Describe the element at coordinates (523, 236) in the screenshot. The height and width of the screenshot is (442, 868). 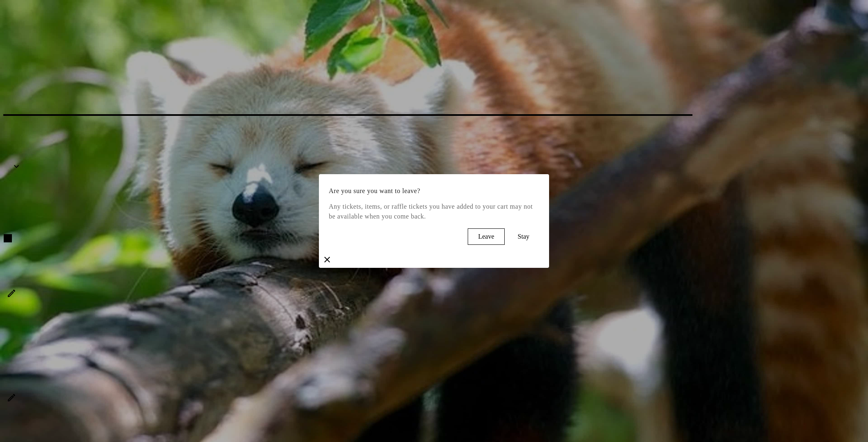
I see `span: Stay` at that location.